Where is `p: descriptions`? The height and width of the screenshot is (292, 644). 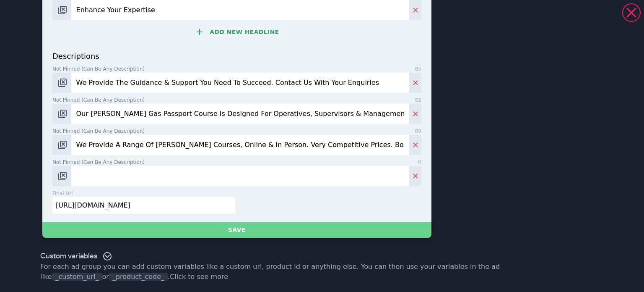
p: descriptions is located at coordinates (237, 56).